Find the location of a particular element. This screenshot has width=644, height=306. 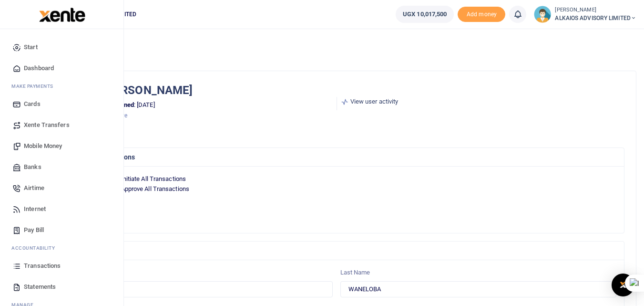

li: Wallet ballance is located at coordinates (425, 14).